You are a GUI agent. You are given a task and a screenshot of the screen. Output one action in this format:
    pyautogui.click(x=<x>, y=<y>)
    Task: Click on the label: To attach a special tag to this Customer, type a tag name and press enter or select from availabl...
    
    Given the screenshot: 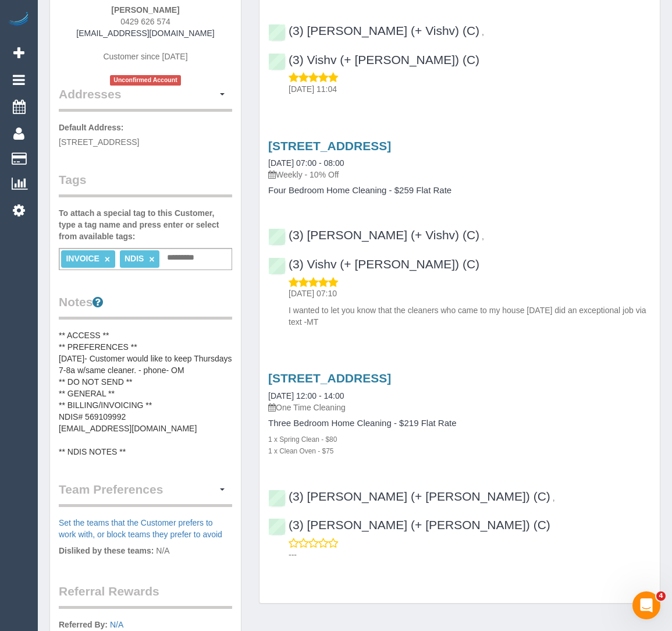 What is the action you would take?
    pyautogui.click(x=146, y=224)
    